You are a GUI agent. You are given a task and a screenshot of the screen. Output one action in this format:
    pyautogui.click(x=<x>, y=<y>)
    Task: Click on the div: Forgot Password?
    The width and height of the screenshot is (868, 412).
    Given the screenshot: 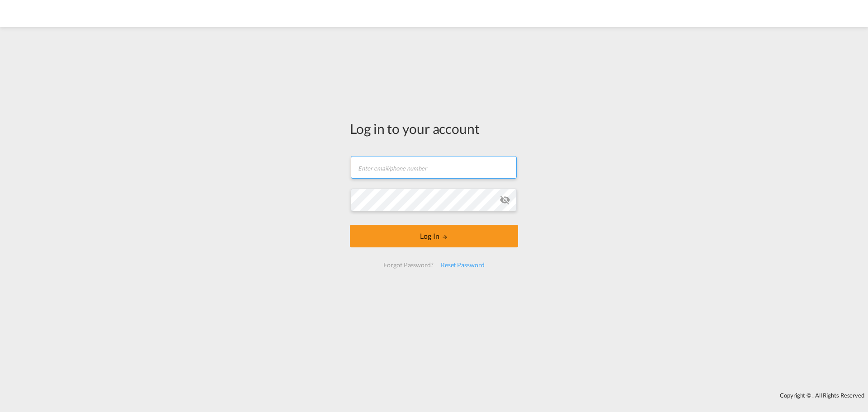 What is the action you would take?
    pyautogui.click(x=408, y=265)
    